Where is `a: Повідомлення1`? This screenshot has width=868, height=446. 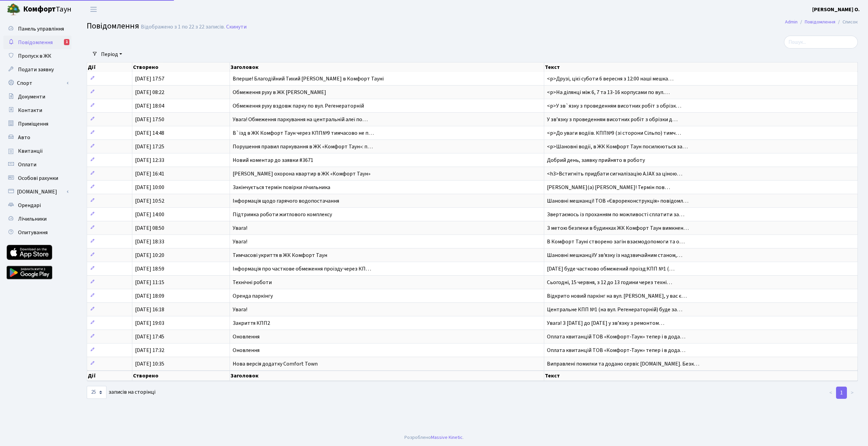
a: Повідомлення1 is located at coordinates (38, 43).